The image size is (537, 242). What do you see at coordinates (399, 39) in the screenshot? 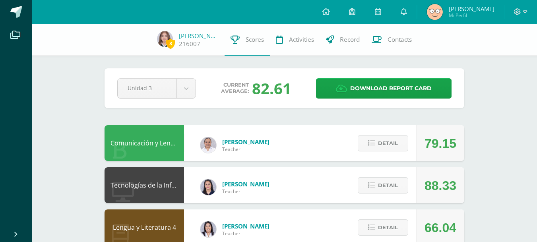
I see `span: Contacts` at bounding box center [399, 39].